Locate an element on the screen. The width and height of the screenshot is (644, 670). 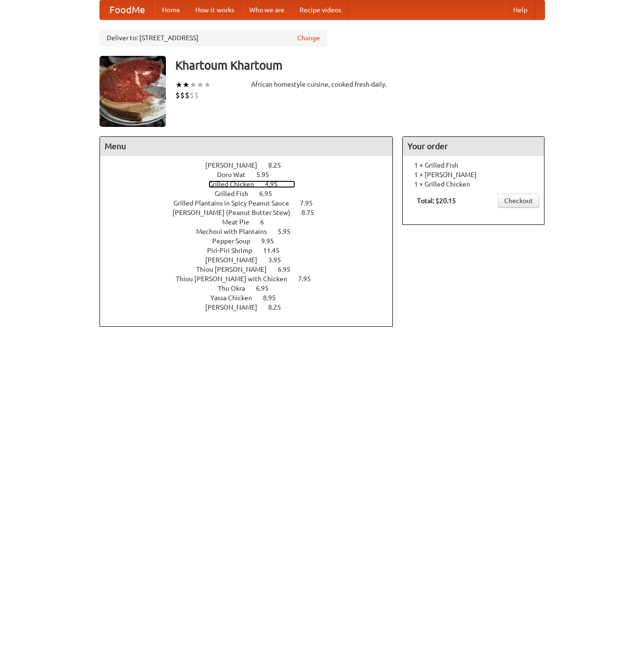
span: Meat Pie is located at coordinates (241, 222).